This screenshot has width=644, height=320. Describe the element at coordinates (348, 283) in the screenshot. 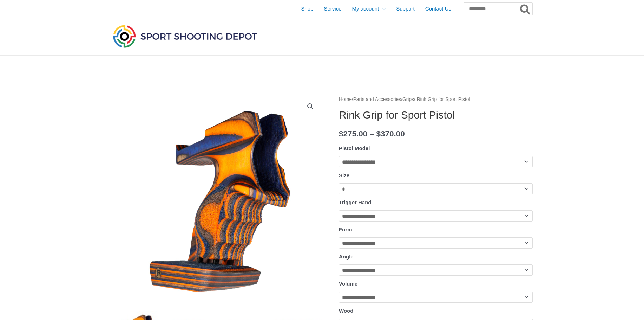

I see `label: Volume` at that location.